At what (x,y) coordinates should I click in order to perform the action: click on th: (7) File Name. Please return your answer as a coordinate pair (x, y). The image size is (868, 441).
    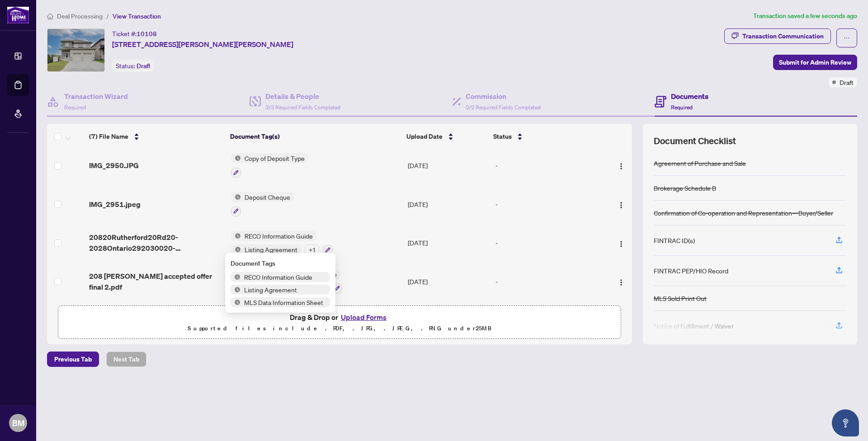
    Looking at the image, I should click on (156, 136).